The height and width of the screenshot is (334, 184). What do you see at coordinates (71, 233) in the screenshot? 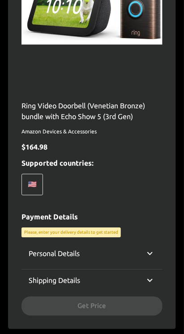
I see `p: Please, enter your delivery details to get started` at bounding box center [71, 233].